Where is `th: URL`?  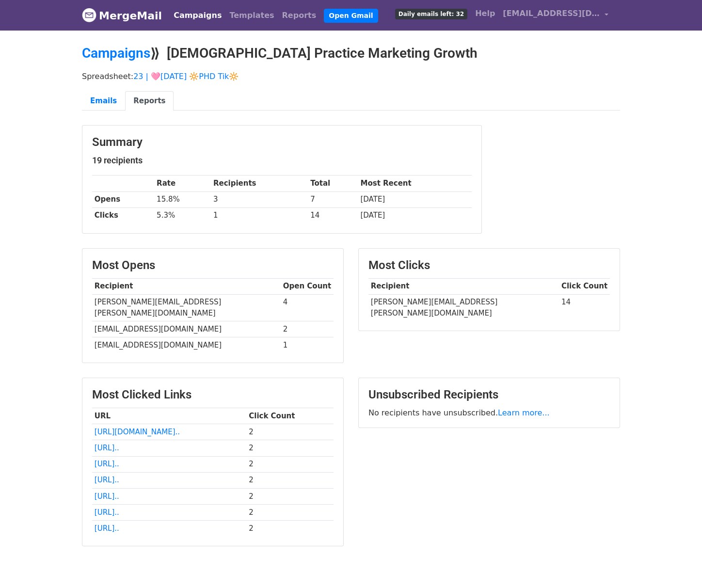 th: URL is located at coordinates (169, 416).